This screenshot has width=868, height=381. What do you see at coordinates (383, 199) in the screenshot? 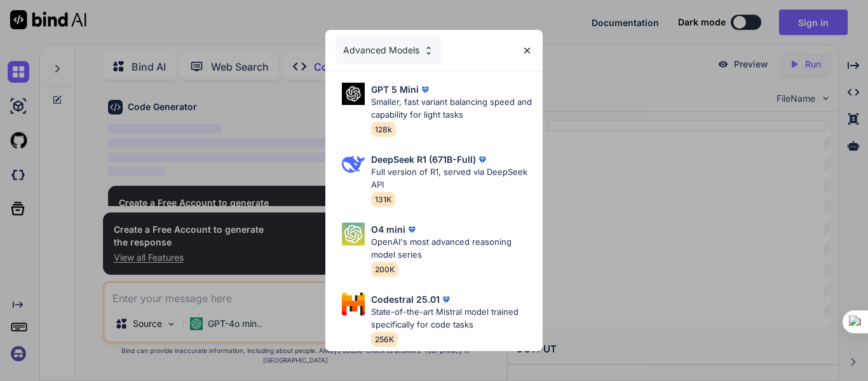
I see `span: 131K` at bounding box center [383, 199].